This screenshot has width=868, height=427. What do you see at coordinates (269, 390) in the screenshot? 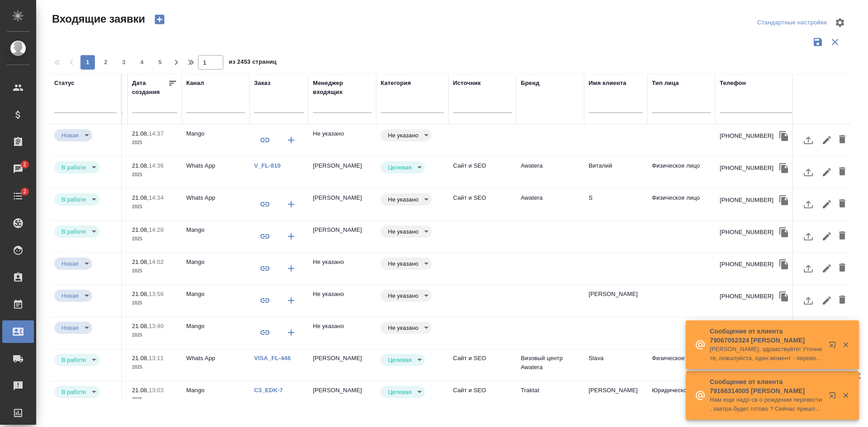
I see `a: C3_EDK-7` at bounding box center [269, 390].